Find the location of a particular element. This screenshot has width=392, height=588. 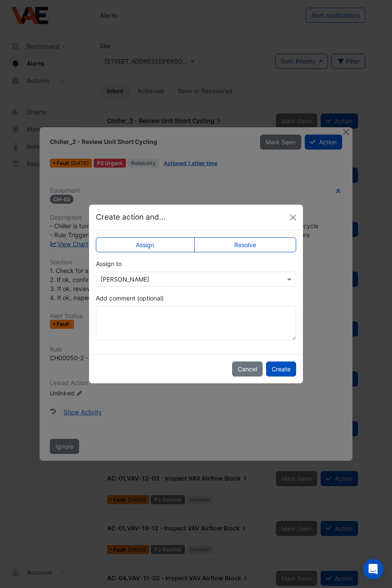

label: Assign to is located at coordinates (109, 263).